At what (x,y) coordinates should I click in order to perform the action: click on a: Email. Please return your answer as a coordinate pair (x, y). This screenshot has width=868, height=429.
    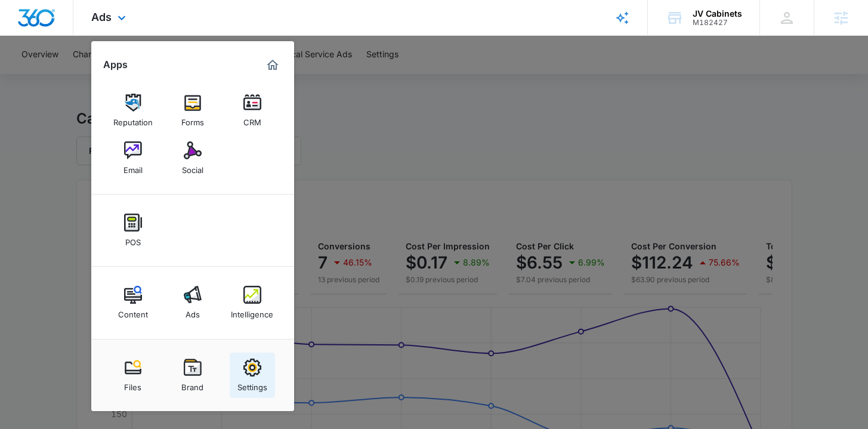
    Looking at the image, I should click on (133, 158).